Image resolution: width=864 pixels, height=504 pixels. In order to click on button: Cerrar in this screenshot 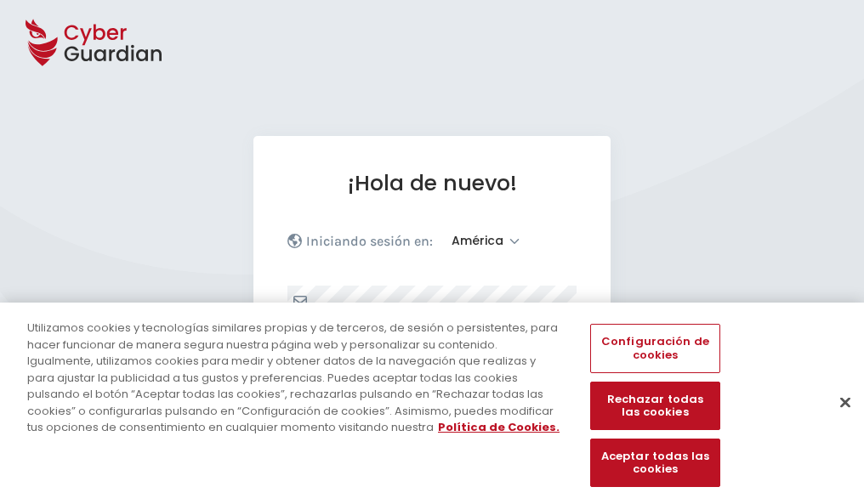, I will do `click(845, 402)`.